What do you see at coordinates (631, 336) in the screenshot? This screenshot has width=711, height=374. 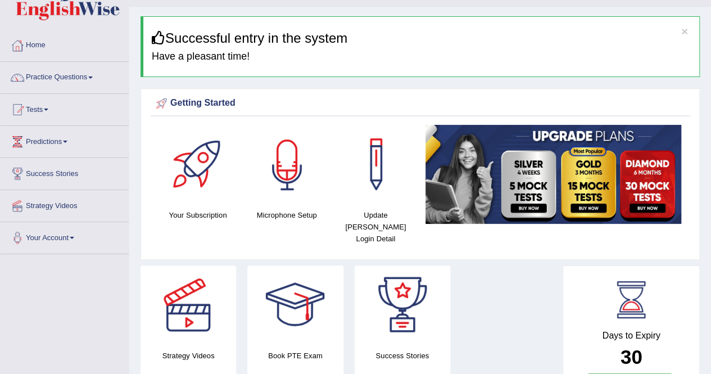 I see `h4: Days to Expiry` at bounding box center [631, 336].